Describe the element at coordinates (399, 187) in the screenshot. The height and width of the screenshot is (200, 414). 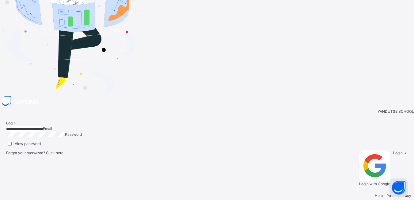
I see `button: Open asap` at that location.